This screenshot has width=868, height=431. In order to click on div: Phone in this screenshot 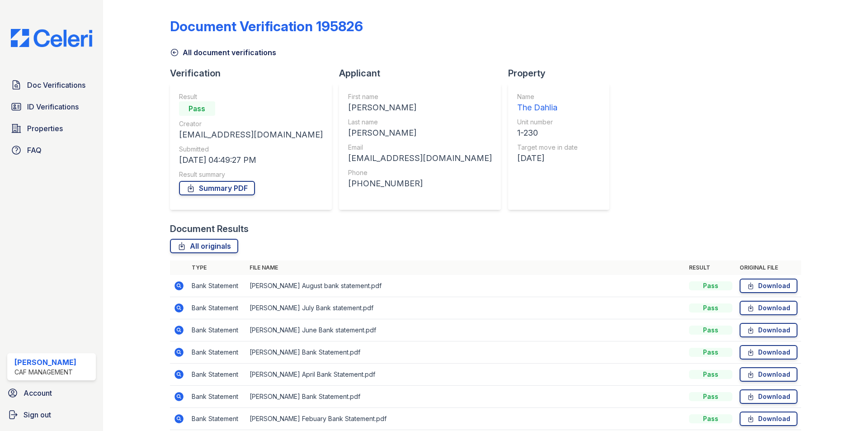, I will do `click(419, 173)`.